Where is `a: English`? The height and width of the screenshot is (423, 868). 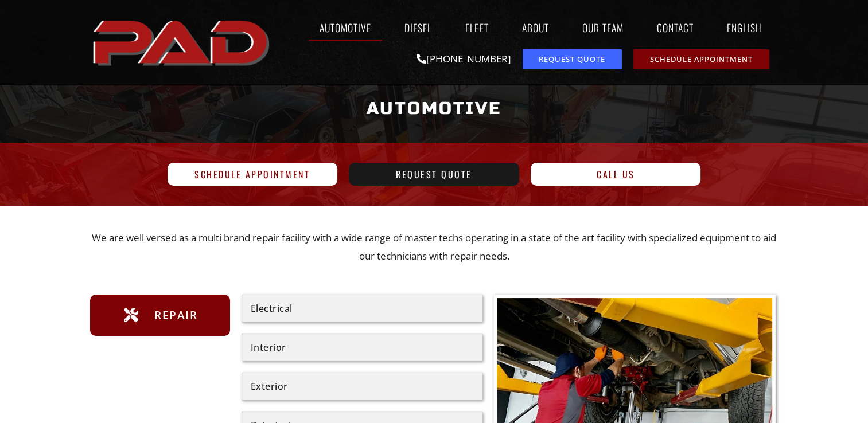
a: English is located at coordinates (747, 28).